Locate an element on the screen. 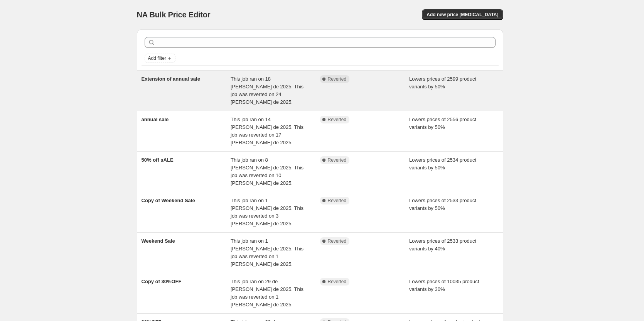  span: NA Bulk Price Editor is located at coordinates (173, 14).